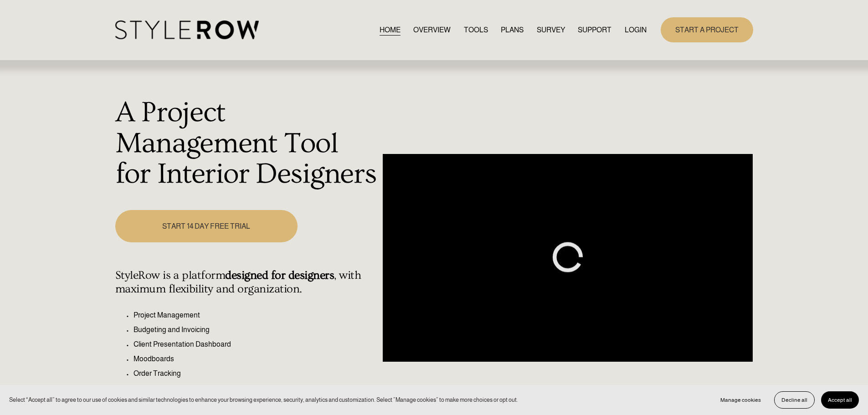 The image size is (868, 415). Describe the element at coordinates (206, 226) in the screenshot. I see `a: START 14 DAY FREE TRIAL` at that location.